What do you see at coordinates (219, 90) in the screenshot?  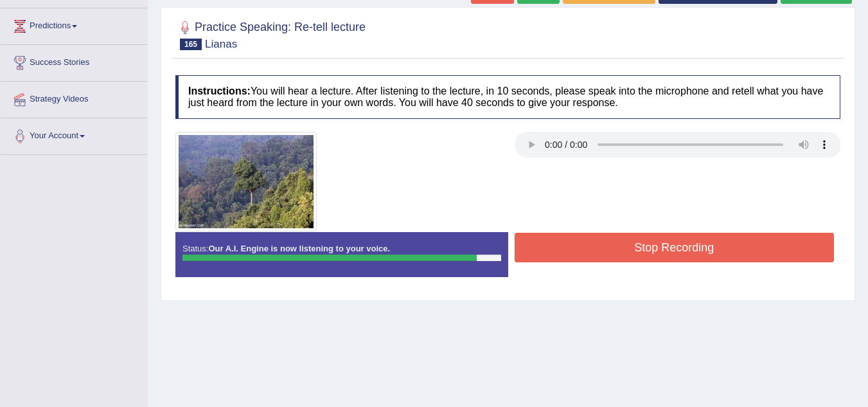 I see `b: Instructions:` at bounding box center [219, 90].